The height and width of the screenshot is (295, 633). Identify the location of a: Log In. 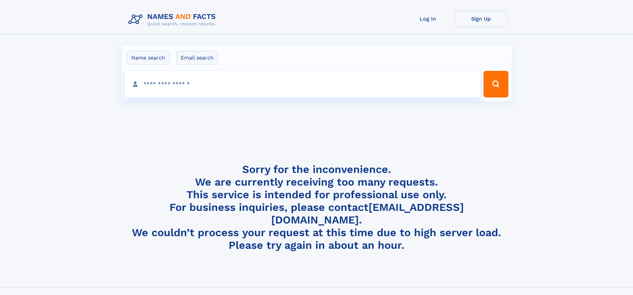
(428, 19).